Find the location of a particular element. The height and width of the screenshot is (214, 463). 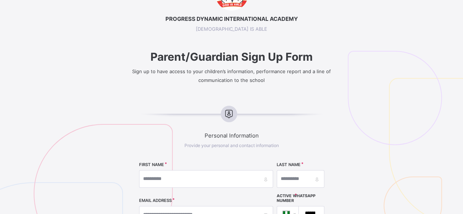

label: FIRST NAME is located at coordinates (151, 165).